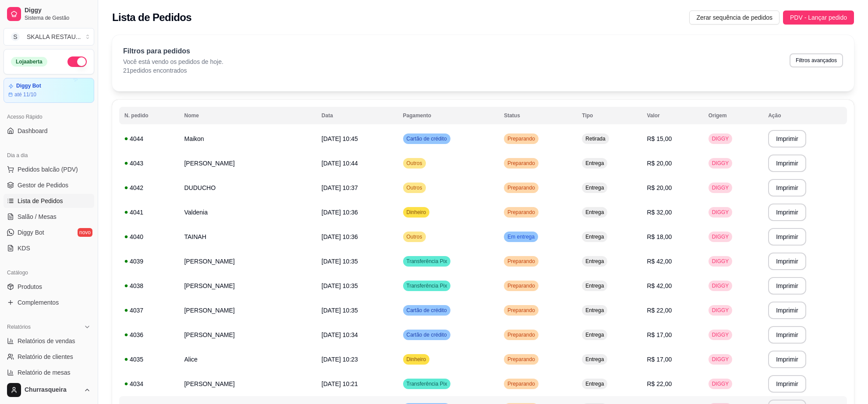 The image size is (868, 404). I want to click on span: R$ 32,00, so click(659, 212).